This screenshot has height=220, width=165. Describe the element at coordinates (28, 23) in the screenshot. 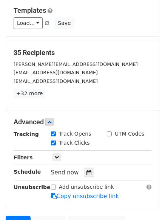

I see `a: Load...` at that location.